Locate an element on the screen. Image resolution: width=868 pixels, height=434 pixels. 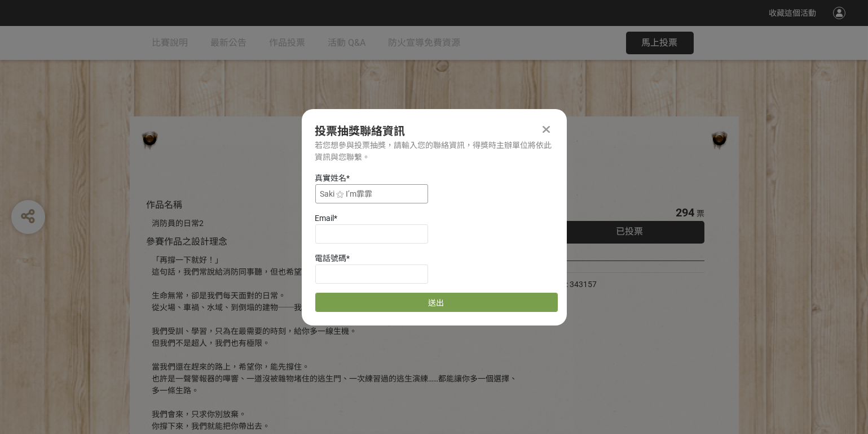
span: SID: 343157 is located at coordinates (575, 284).